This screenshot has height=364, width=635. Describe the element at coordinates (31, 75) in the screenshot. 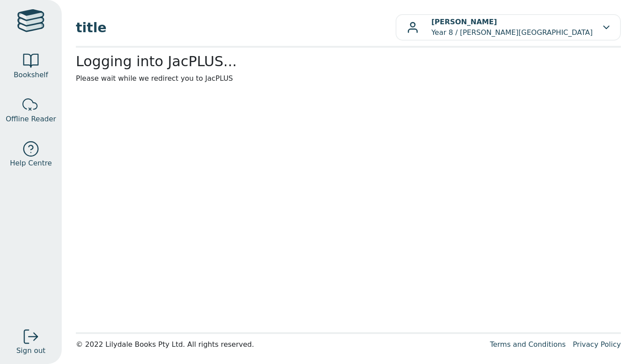

I see `span: Bookshelf` at that location.